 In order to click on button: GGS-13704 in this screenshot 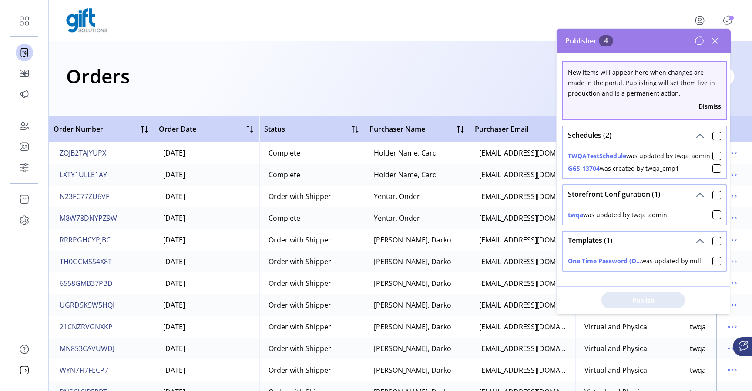, I will do `click(583, 168)`.